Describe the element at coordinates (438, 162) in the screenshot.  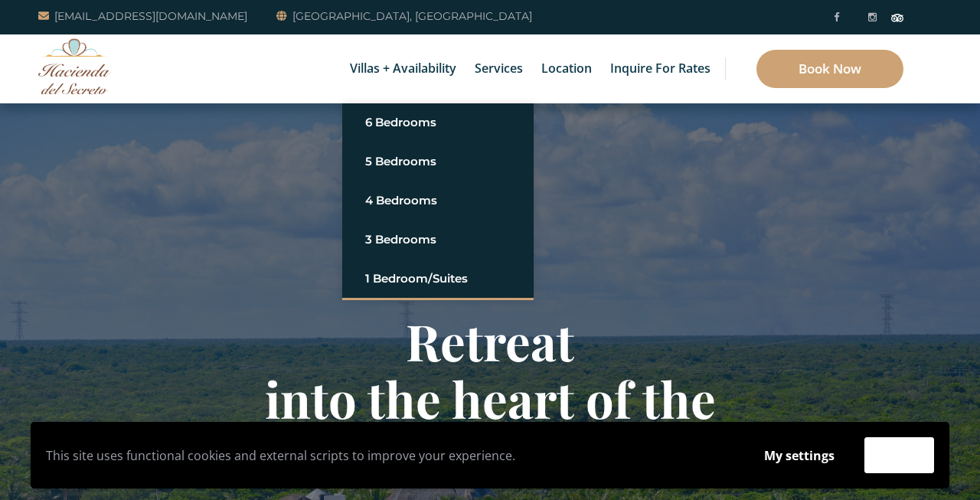
I see `a: 5 Bedrooms` at that location.